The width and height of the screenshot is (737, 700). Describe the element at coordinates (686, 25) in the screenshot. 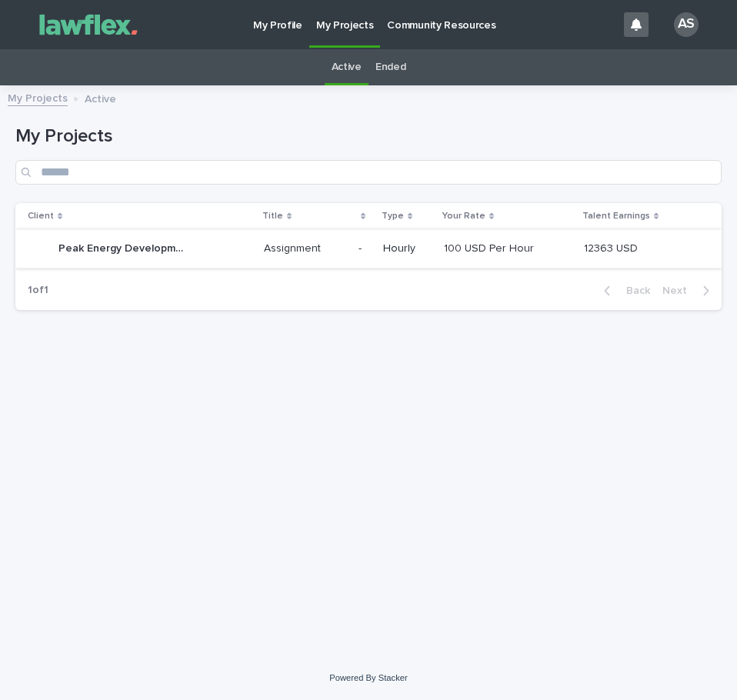

I see `div: AS` at that location.